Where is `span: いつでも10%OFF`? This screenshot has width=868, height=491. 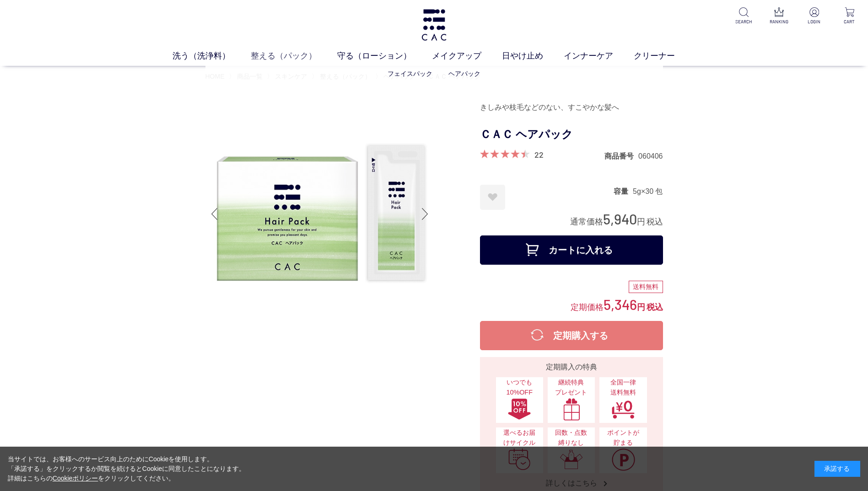
span: いつでも10%OFF is located at coordinates (520, 387).